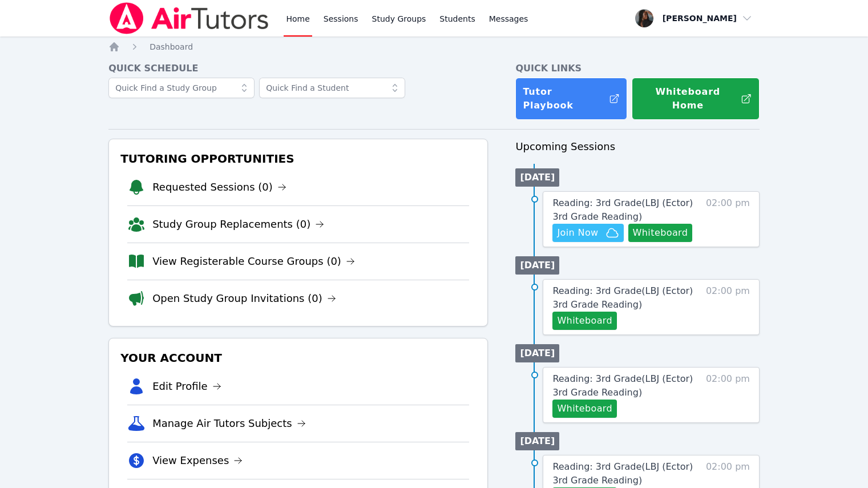 The image size is (868, 488). What do you see at coordinates (171, 47) in the screenshot?
I see `span: Dashboard` at bounding box center [171, 47].